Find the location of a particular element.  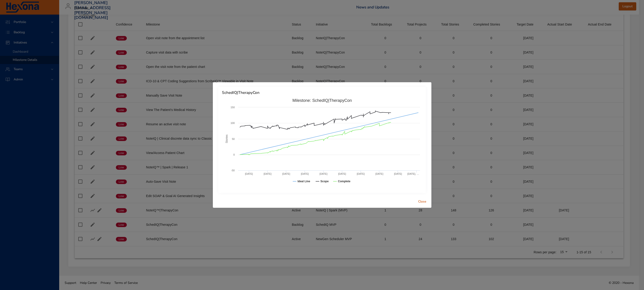

text: Complete is located at coordinates (344, 181).